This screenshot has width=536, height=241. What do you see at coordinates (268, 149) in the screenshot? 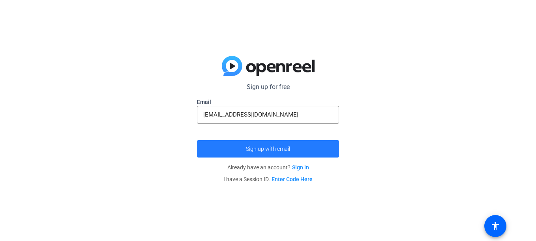
I see `button: Sign up with email` at bounding box center [268, 149].